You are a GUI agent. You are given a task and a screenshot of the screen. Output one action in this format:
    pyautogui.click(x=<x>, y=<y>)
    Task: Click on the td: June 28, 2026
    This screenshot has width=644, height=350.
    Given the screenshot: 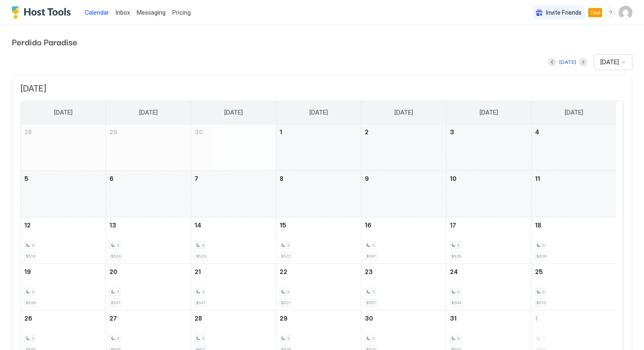 What is the action you would take?
    pyautogui.click(x=63, y=147)
    